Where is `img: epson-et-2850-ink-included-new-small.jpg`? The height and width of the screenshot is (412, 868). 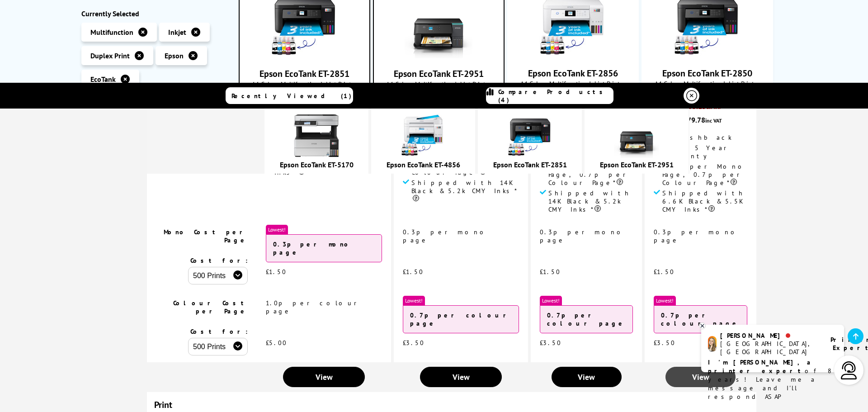
img: epson-et-2850-ink-included-new-small.jpg is located at coordinates (530, 136).